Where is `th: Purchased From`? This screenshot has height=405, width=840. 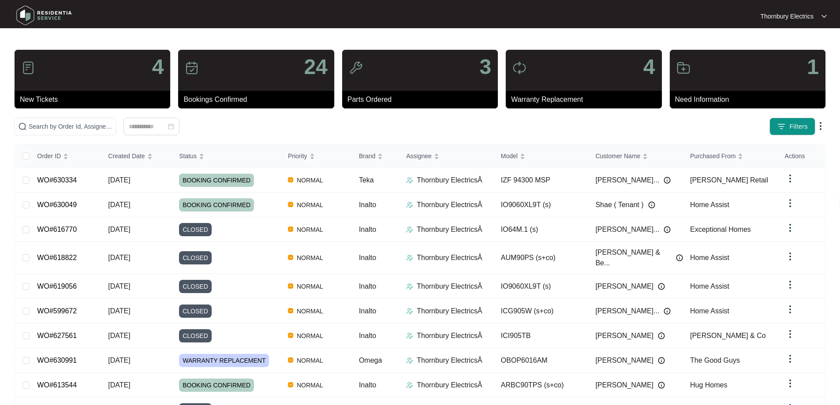
th: Purchased From is located at coordinates (731, 156).